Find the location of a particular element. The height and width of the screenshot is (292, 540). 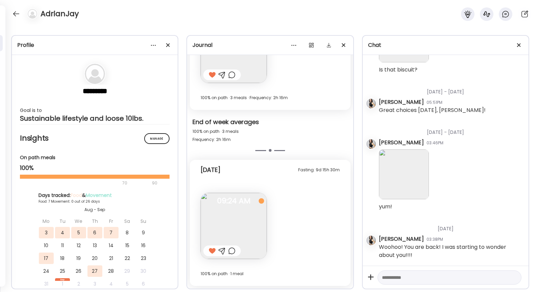

div: 18 is located at coordinates (62, 259).